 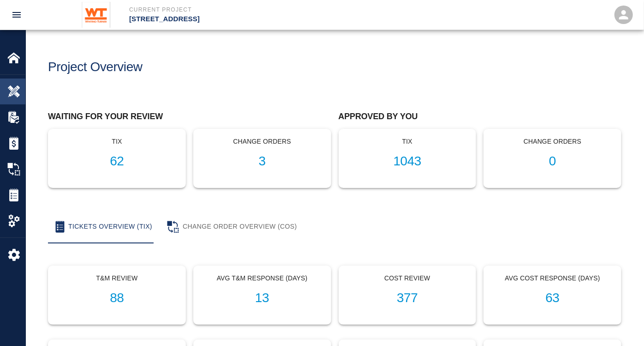 I want to click on h1: 88, so click(x=117, y=298).